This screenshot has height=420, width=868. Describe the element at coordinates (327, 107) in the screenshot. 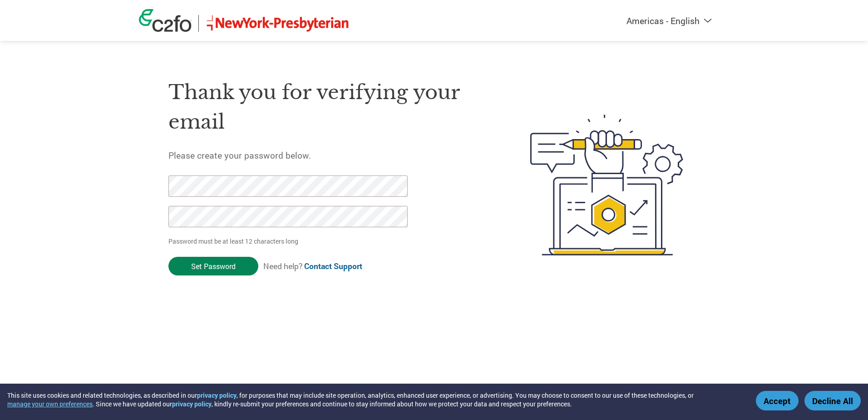

I see `h1: Thank you for verifying your email` at that location.